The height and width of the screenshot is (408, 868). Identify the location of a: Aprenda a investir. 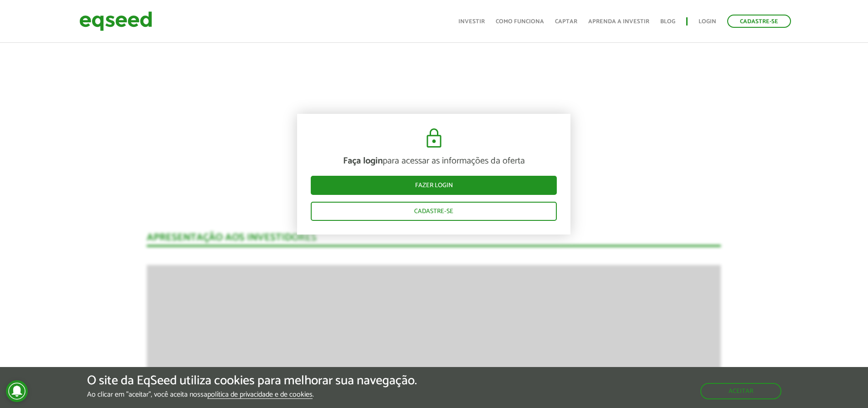
(619, 22).